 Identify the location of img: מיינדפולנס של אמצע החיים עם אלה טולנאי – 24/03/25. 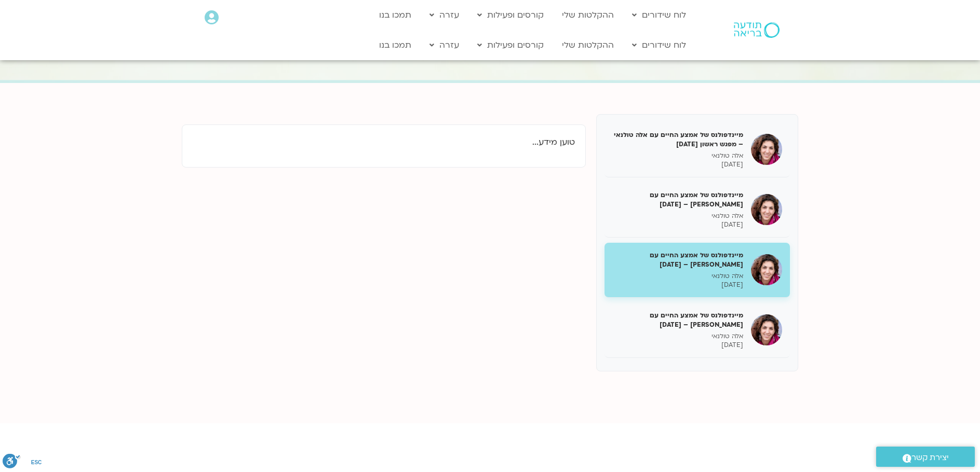
(767, 270).